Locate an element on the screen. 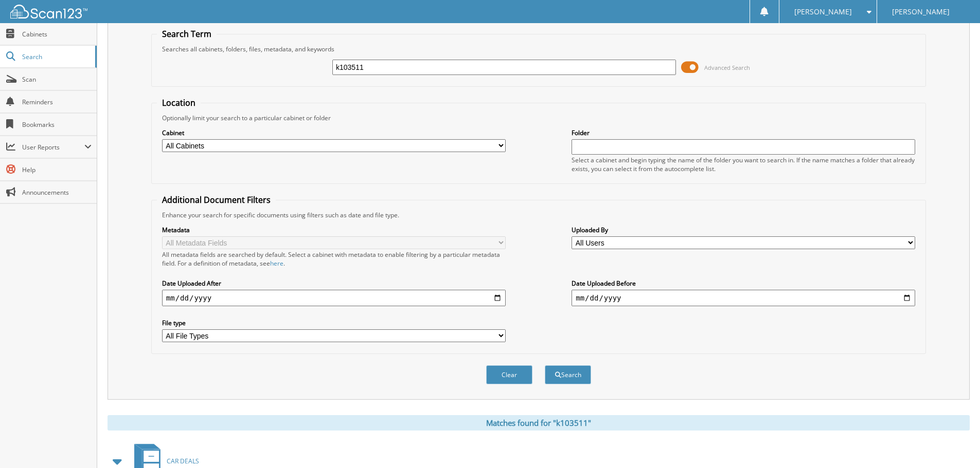 The height and width of the screenshot is (468, 980). img: scan123-logo-white.svg is located at coordinates (49, 11).